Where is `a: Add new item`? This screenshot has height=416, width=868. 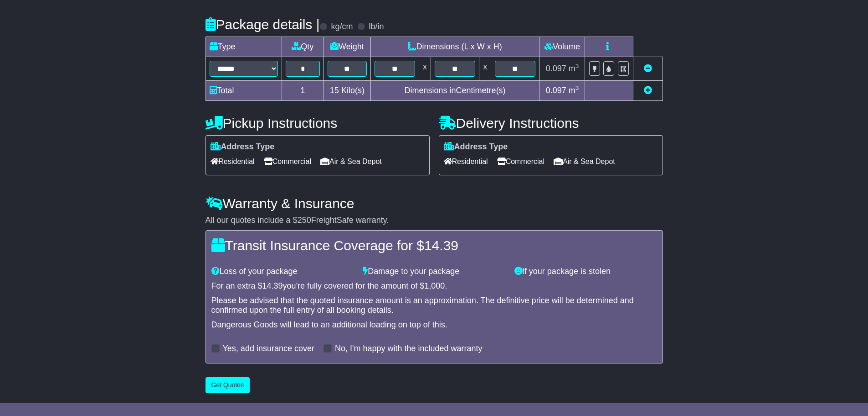 a: Add new item is located at coordinates (648, 90).